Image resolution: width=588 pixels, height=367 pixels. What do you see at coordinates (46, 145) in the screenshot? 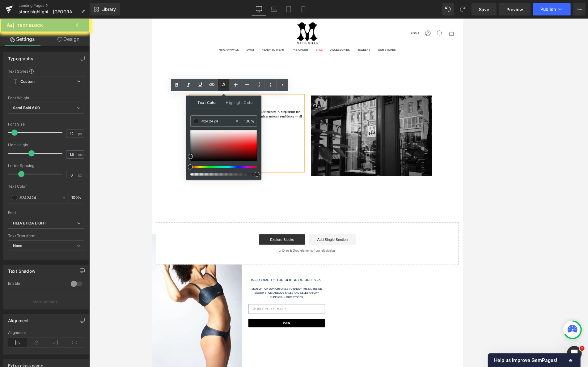
I see `div: Line Height` at bounding box center [46, 145].